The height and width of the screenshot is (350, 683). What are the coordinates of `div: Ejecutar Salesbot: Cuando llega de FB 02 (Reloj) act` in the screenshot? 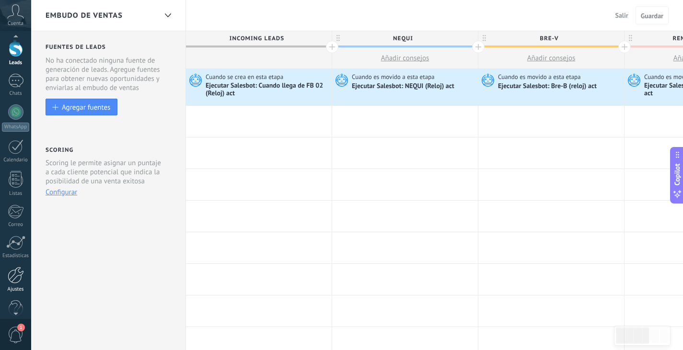 It's located at (267, 90).